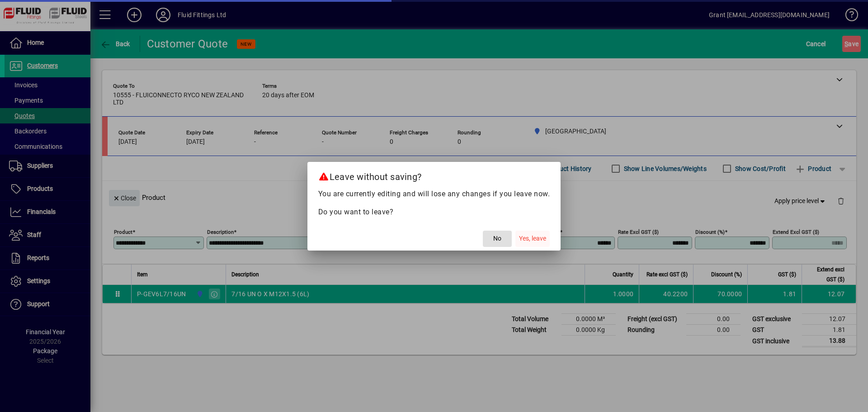  I want to click on span: No, so click(497, 238).